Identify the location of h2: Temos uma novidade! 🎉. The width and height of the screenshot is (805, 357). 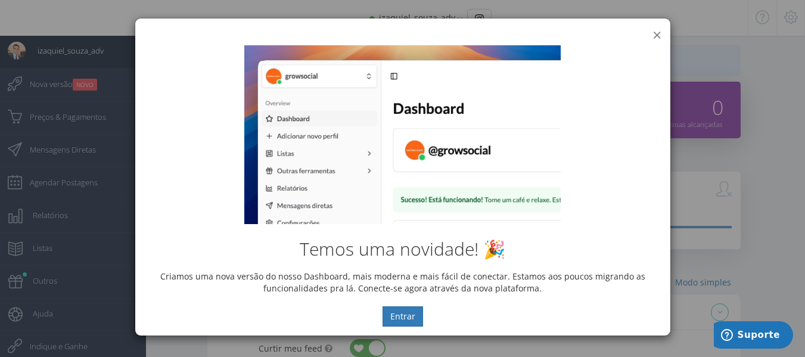
(403, 249).